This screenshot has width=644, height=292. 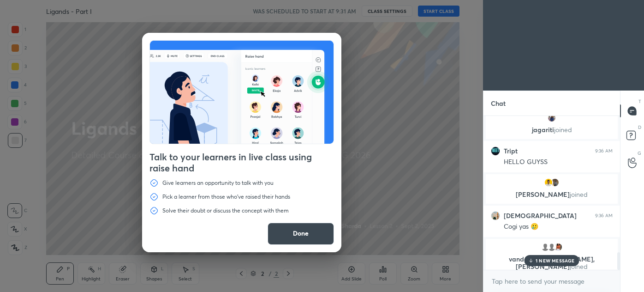 What do you see at coordinates (552, 130) in the screenshot?
I see `p: jagariti` at bounding box center [552, 130].